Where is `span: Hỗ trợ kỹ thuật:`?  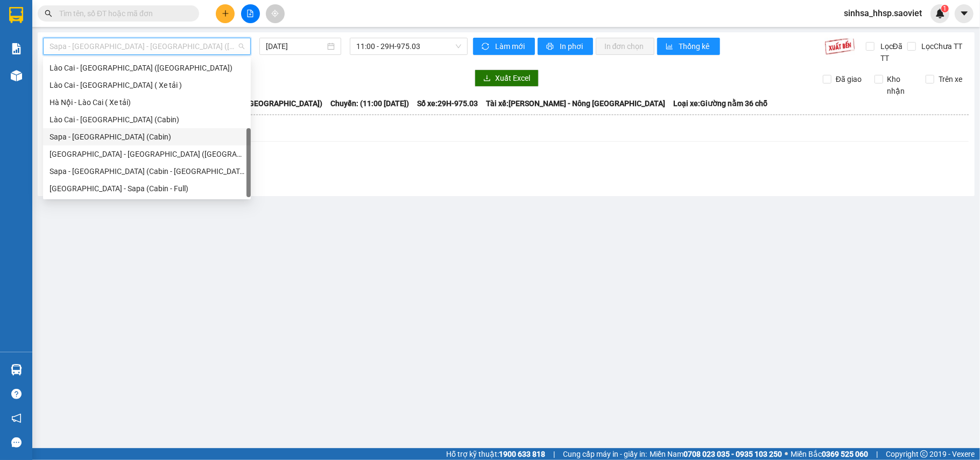 span: Hỗ trợ kỹ thuật: is located at coordinates (496, 453).